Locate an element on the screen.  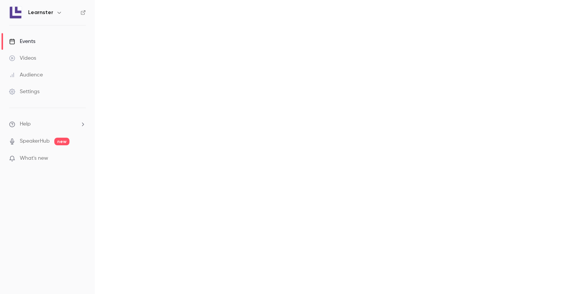
span: Help is located at coordinates (25, 124).